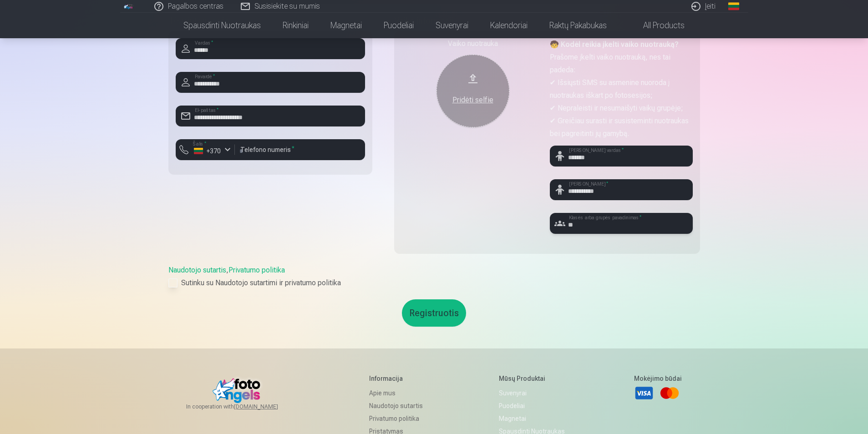 Image resolution: width=868 pixels, height=434 pixels. Describe the element at coordinates (243, 407) in the screenshot. I see `span: In cooperation with` at that location.